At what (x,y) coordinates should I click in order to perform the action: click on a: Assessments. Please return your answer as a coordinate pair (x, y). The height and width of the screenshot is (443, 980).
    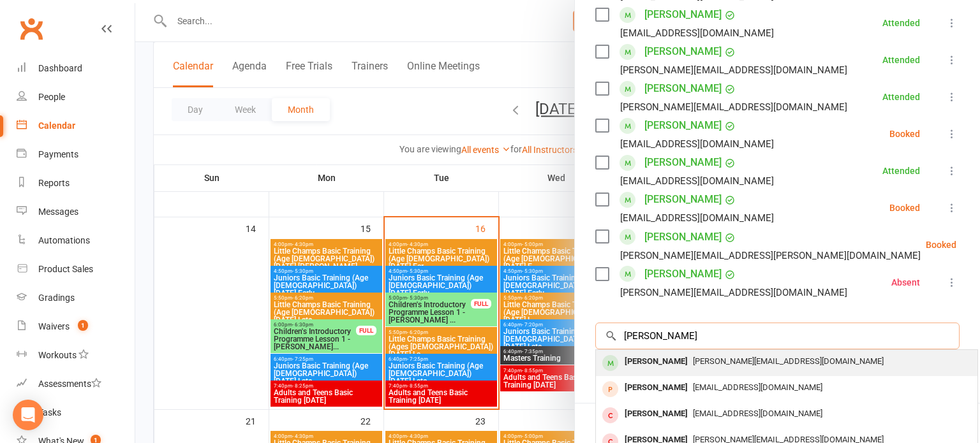
    Looking at the image, I should click on (75, 384).